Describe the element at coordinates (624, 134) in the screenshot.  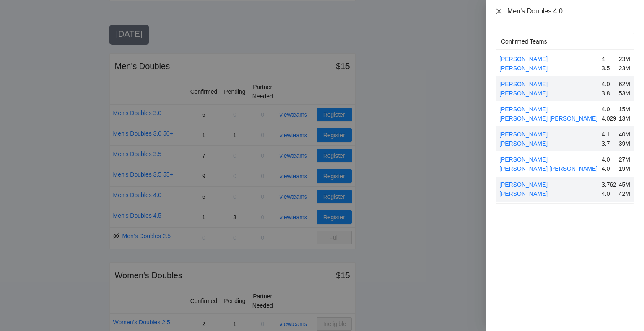
I see `div: 40M` at that location.